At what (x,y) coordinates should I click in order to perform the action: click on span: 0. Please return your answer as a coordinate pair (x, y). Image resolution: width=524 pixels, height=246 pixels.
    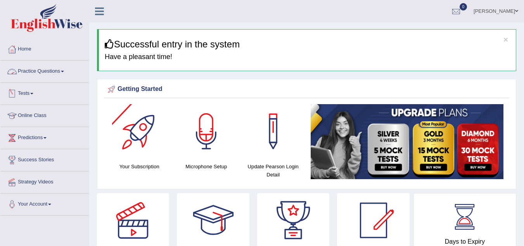
    Looking at the image, I should click on (464, 7).